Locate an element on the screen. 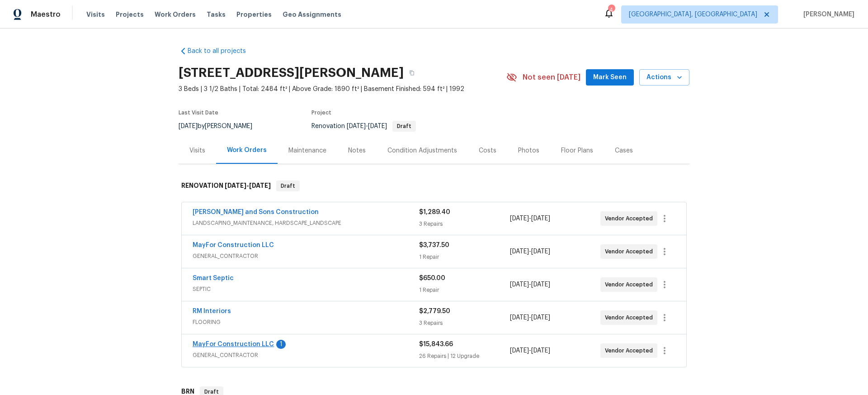  div: Cases is located at coordinates (624, 151).